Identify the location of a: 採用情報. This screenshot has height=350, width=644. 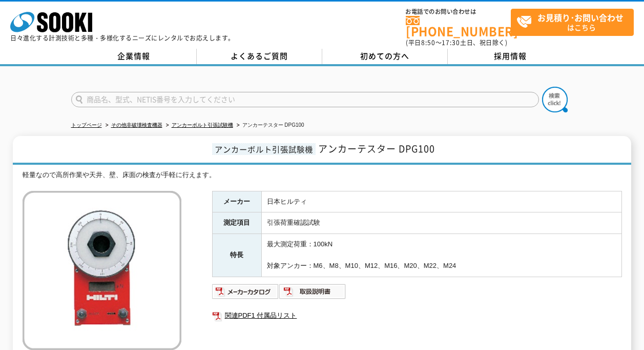
(510, 56).